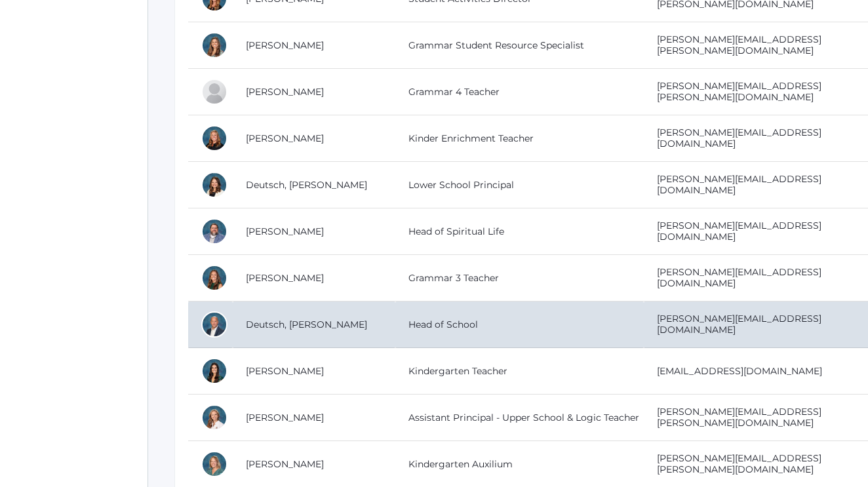 This screenshot has width=868, height=487. Describe the element at coordinates (215, 91) in the screenshot. I see `div: Lydia Chaffin` at that location.